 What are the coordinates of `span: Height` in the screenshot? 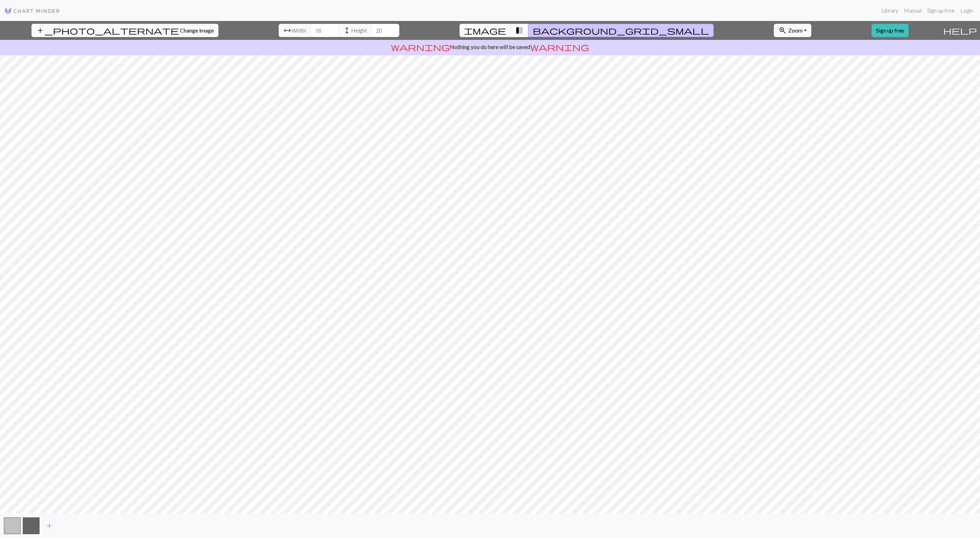 It's located at (359, 30).